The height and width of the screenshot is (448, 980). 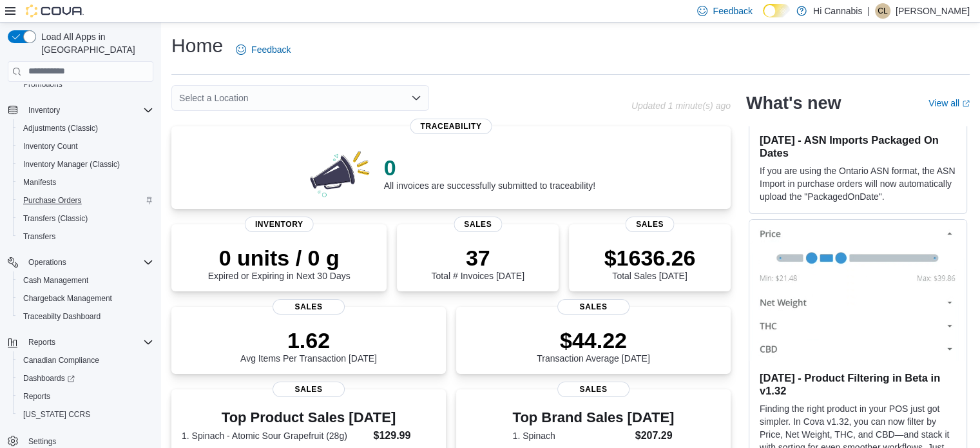 I want to click on button: Purchase Orders, so click(x=86, y=200).